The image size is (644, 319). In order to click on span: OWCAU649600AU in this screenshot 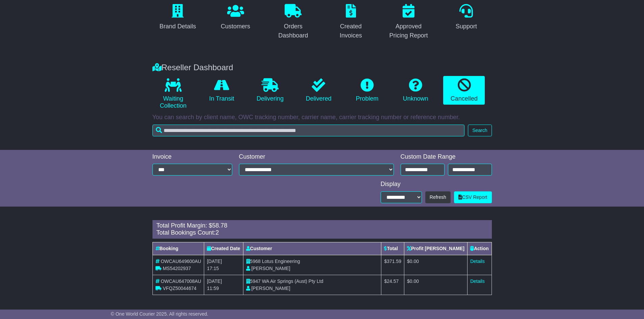, I will do `click(181, 261)`.